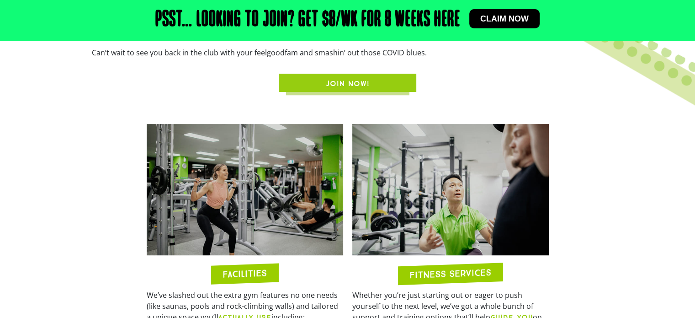  I want to click on span: JOIN NOW!, so click(348, 84).